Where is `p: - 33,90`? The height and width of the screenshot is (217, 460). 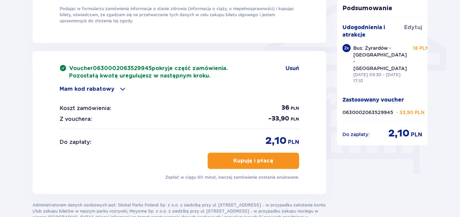
p: - 33,90 is located at coordinates (279, 119).